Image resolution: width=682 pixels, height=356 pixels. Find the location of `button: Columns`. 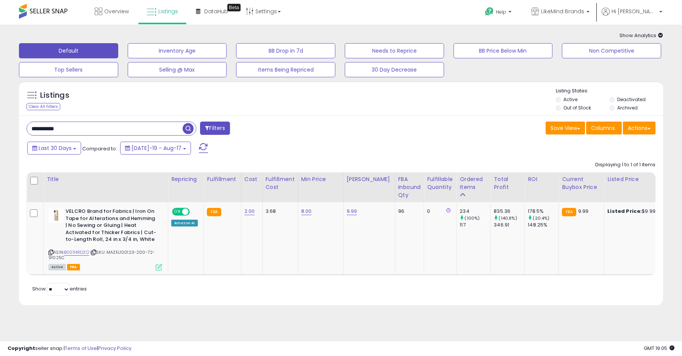

button: Columns is located at coordinates (604, 128).